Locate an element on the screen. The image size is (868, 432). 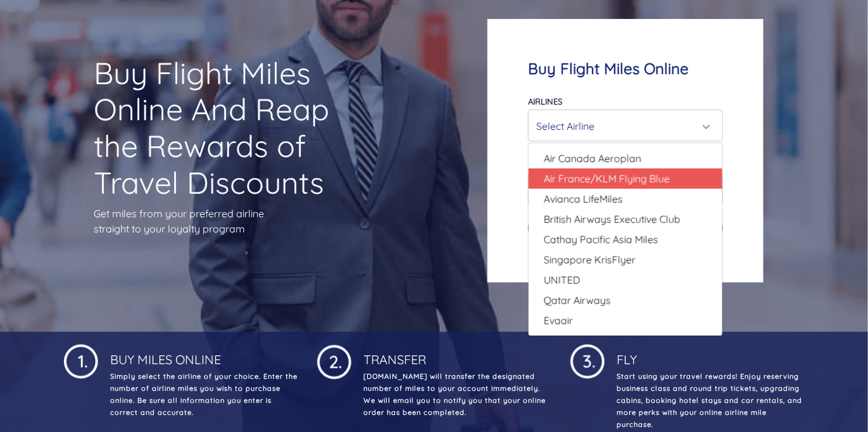
h4: Fly is located at coordinates (709, 354).